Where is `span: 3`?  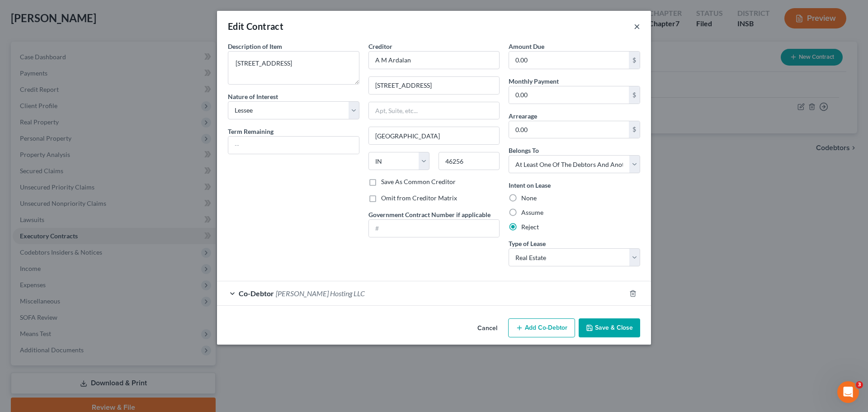
span: 3 is located at coordinates (859, 385).